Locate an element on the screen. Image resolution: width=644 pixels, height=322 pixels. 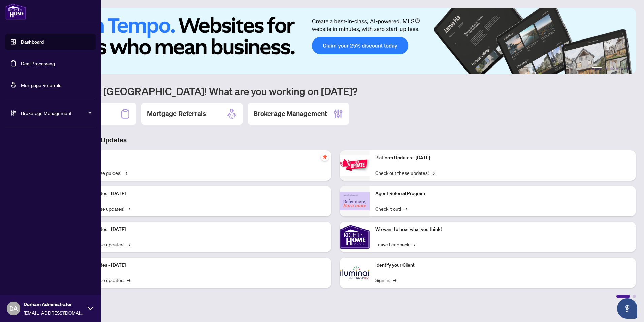
button: 1 is located at coordinates (597, 68).